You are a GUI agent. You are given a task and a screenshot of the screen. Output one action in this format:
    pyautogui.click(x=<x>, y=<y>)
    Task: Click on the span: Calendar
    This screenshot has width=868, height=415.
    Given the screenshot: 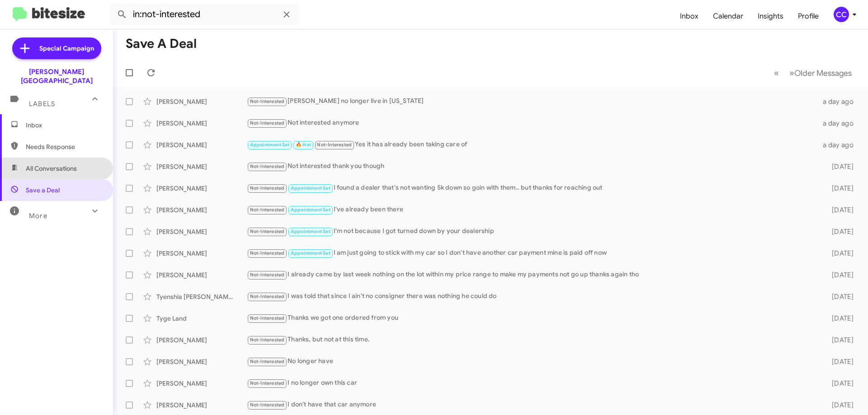 What is the action you would take?
    pyautogui.click(x=727, y=16)
    